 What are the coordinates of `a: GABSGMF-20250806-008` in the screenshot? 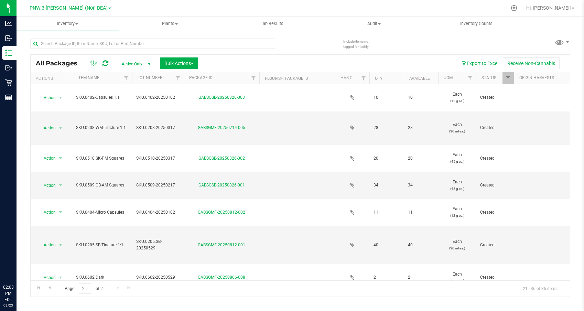 It's located at (222, 277).